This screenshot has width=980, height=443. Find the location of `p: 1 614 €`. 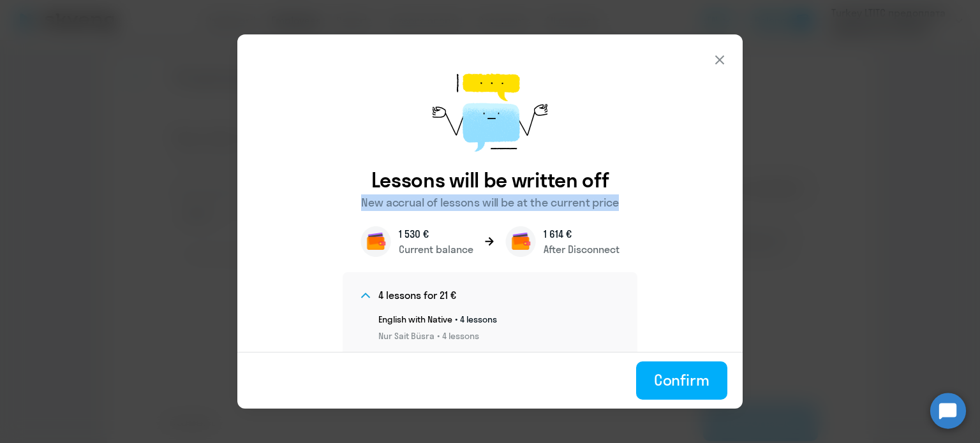

p: 1 614 € is located at coordinates (581, 234).